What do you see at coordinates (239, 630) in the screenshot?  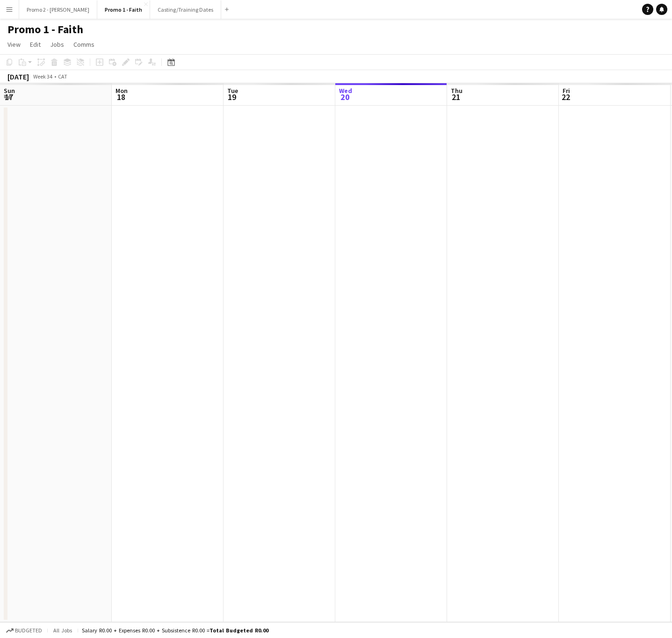 I see `span: Total Budgeted R0.00` at bounding box center [239, 630].